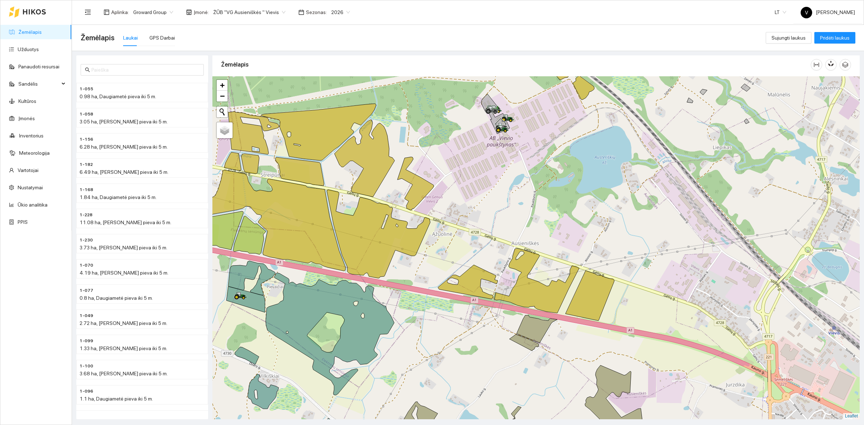 The width and height of the screenshot is (864, 425). I want to click on a: PPIS, so click(23, 222).